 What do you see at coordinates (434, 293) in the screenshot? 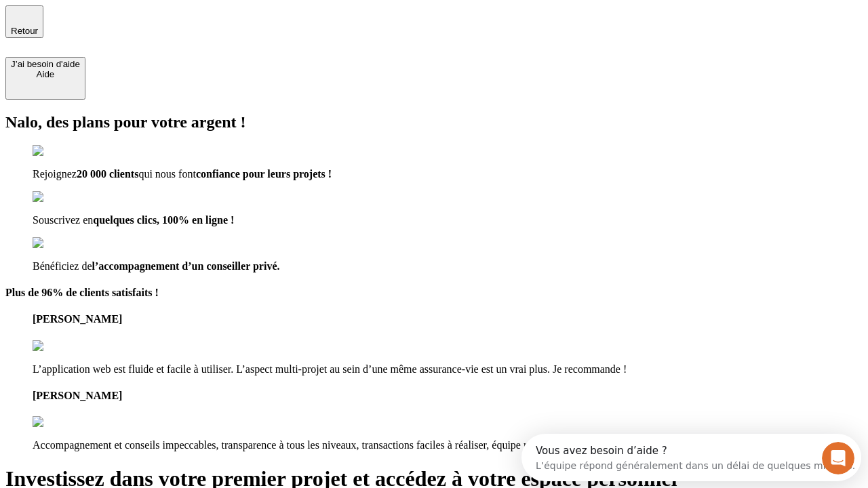
I see `h4: Plus de 96% de clients satisfaits !` at bounding box center [434, 293].